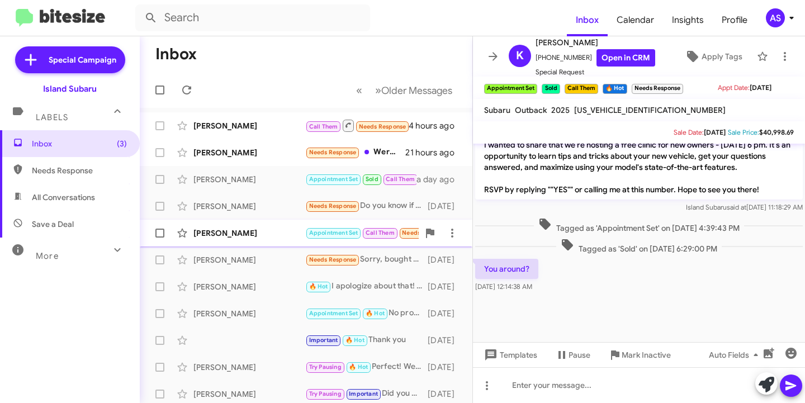 This screenshot has height=403, width=805. I want to click on span: Auto Fields, so click(736, 355).